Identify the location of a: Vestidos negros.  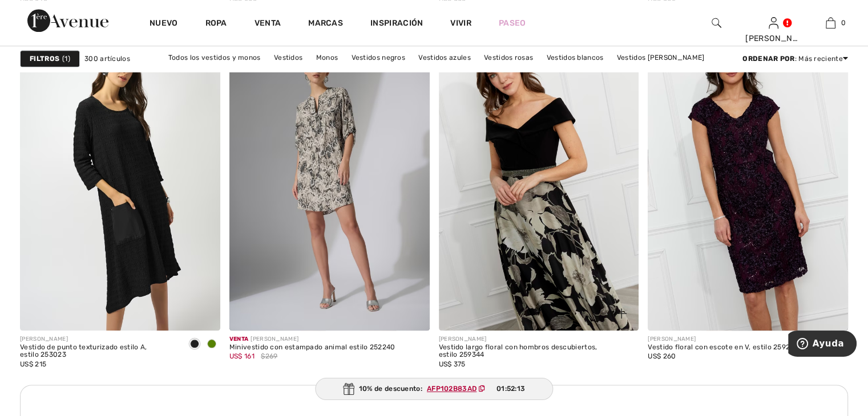
(378, 58).